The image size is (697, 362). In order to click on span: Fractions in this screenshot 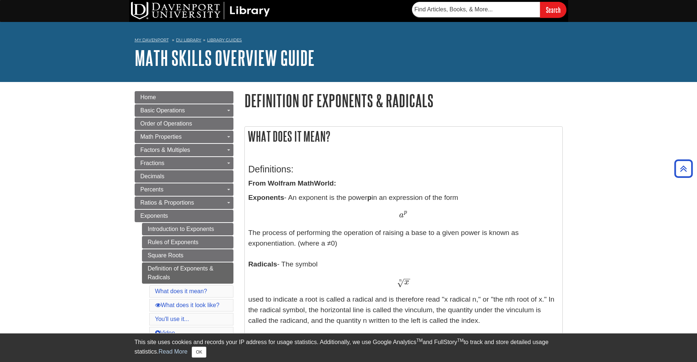, I will do `click(153, 163)`.